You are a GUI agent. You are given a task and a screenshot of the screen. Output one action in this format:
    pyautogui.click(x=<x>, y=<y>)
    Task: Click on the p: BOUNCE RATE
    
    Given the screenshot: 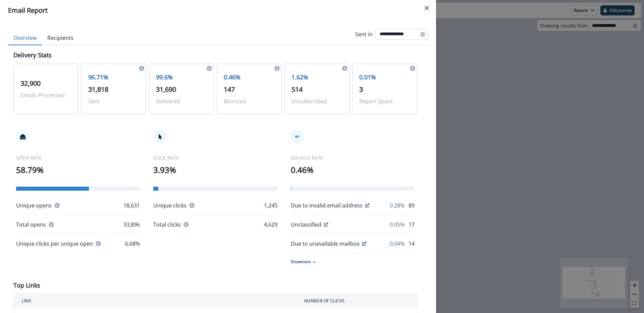 What is the action you would take?
    pyautogui.click(x=353, y=157)
    